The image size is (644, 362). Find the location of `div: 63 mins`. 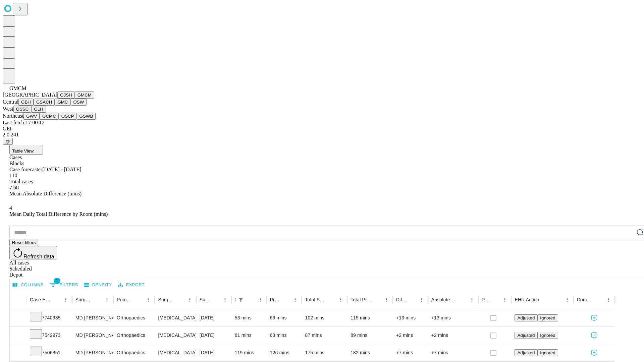

div: 63 mins is located at coordinates (284, 335).